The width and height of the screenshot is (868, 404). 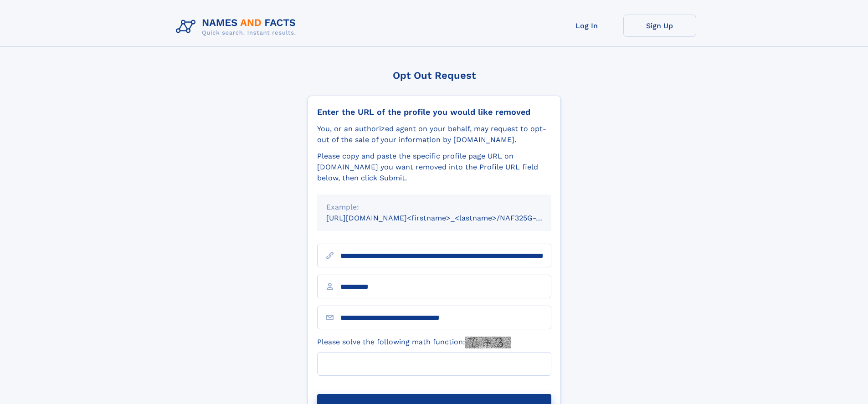 What do you see at coordinates (434, 76) in the screenshot?
I see `div: Opt Out Request` at bounding box center [434, 76].